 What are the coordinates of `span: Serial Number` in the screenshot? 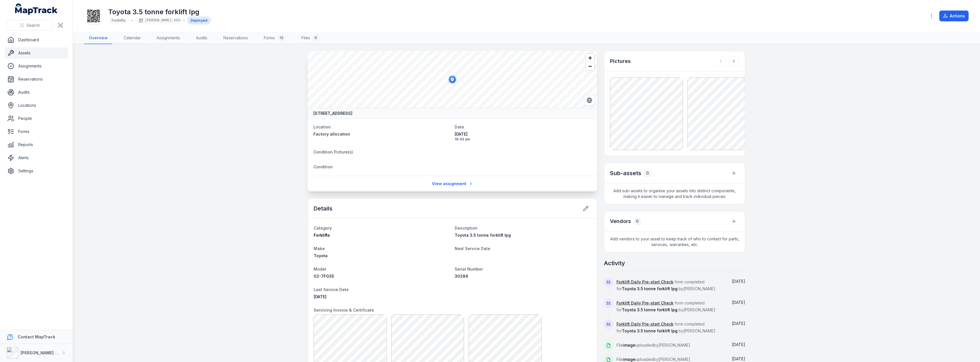 It's located at (468, 269).